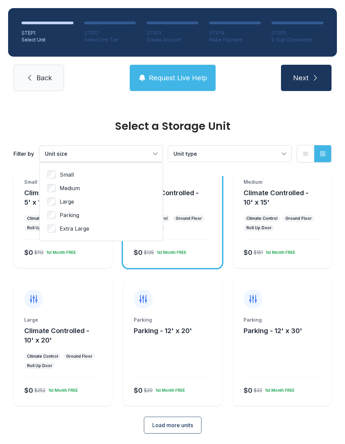  What do you see at coordinates (69, 215) in the screenshot?
I see `span: Parking` at bounding box center [69, 215].